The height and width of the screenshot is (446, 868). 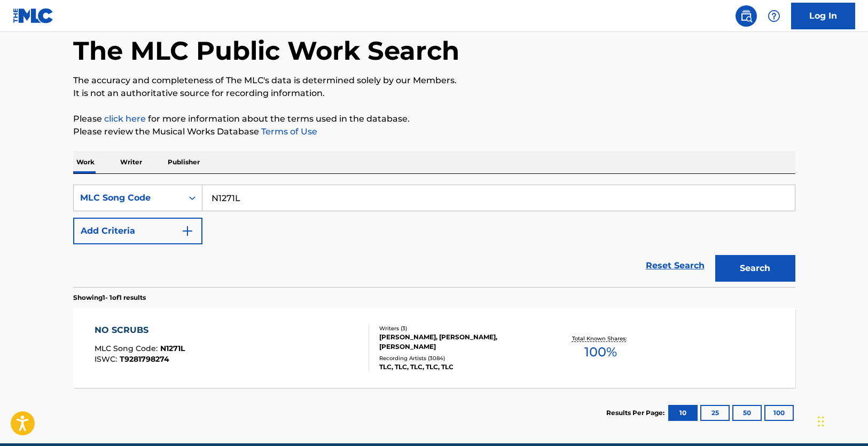 I want to click on button: 100, so click(x=779, y=413).